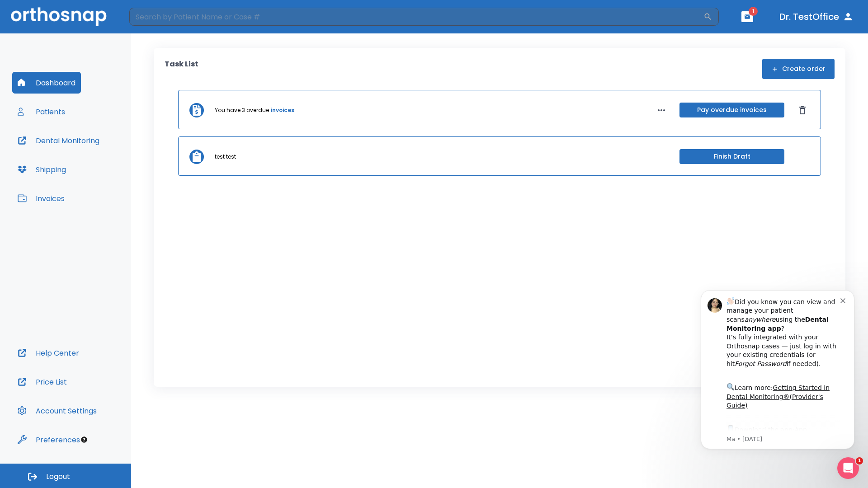  Describe the element at coordinates (798, 68) in the screenshot. I see `button: Create order` at that location.